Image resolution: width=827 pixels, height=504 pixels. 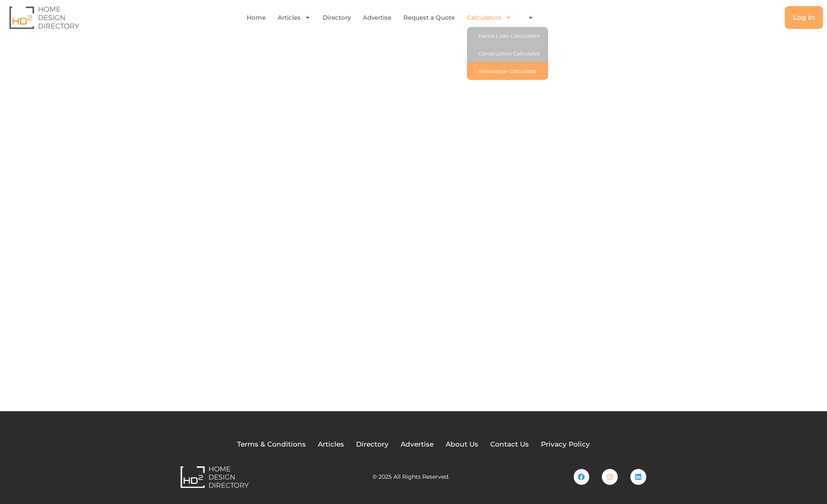 I want to click on a: Home Loan Calculators, so click(x=507, y=36).